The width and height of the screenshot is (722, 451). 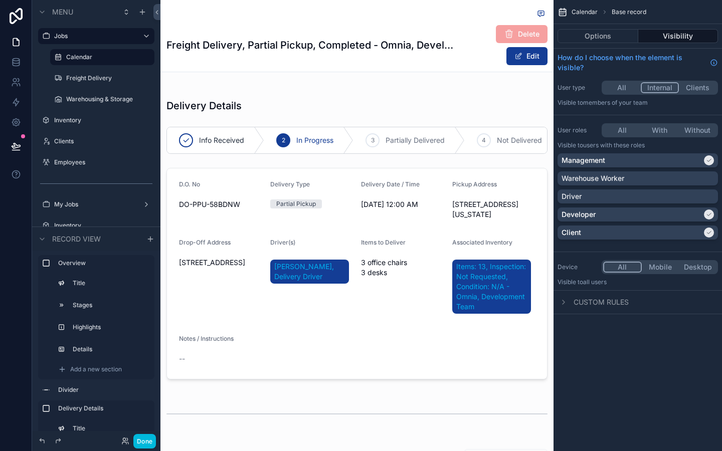 What do you see at coordinates (571, 233) in the screenshot?
I see `p: Client` at bounding box center [571, 233].